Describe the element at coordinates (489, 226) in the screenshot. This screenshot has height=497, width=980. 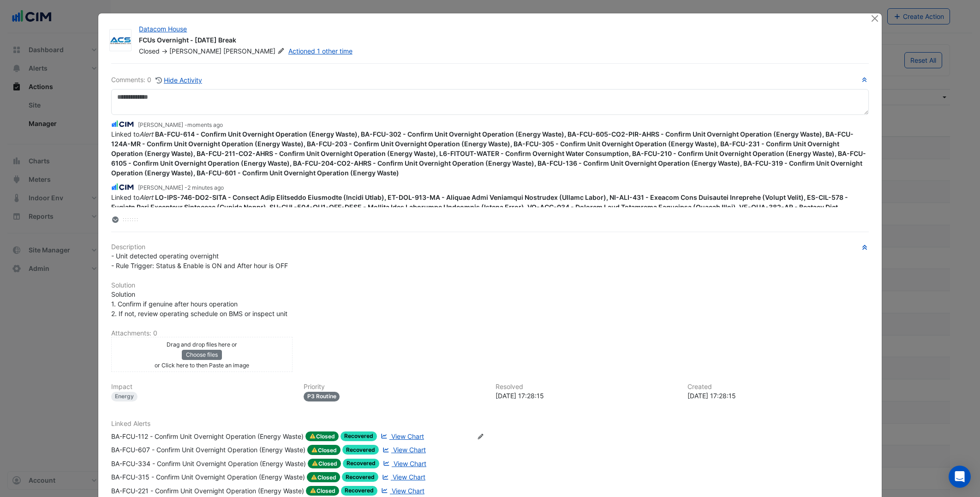
I see `strong: LO-IPS-746-DO2-SITA - Consect Adip Elitseddo Eiusmodte (Incidi Utlab), ET-DOL-913-MA - Aliquae Ad...` at that location.